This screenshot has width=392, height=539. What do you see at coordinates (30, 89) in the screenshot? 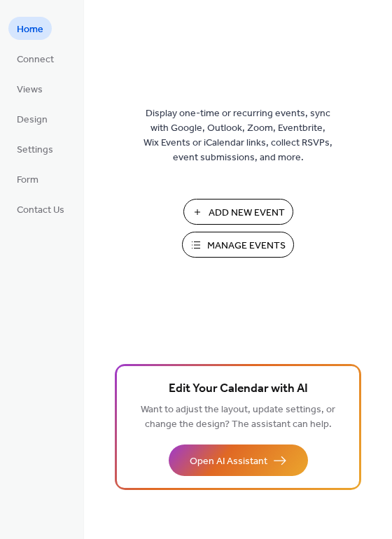
I see `span: Views` at bounding box center [30, 89].